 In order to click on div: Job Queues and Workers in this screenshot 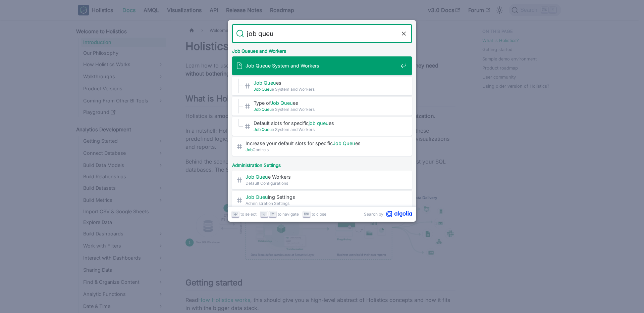, I will do `click(322, 50)`.